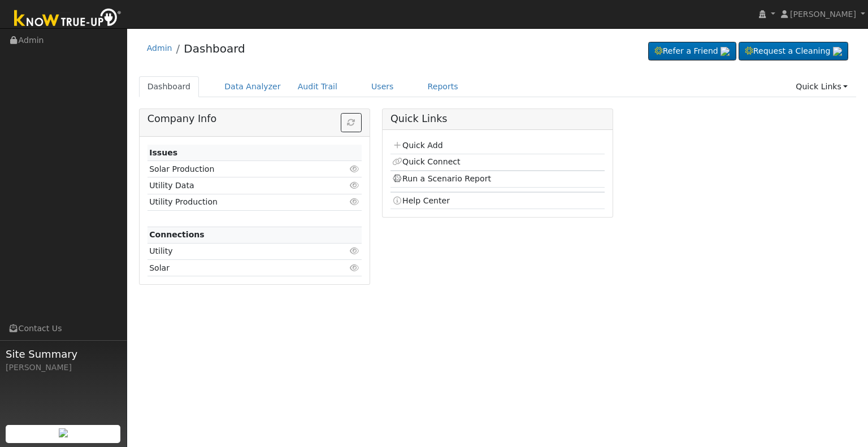 This screenshot has height=447, width=868. I want to click on td: Utility, so click(238, 251).